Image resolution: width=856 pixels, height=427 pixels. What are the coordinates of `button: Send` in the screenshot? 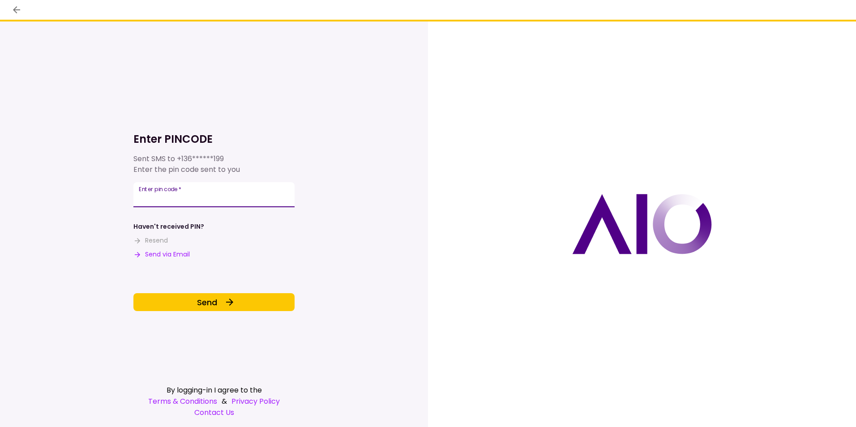 It's located at (214, 302).